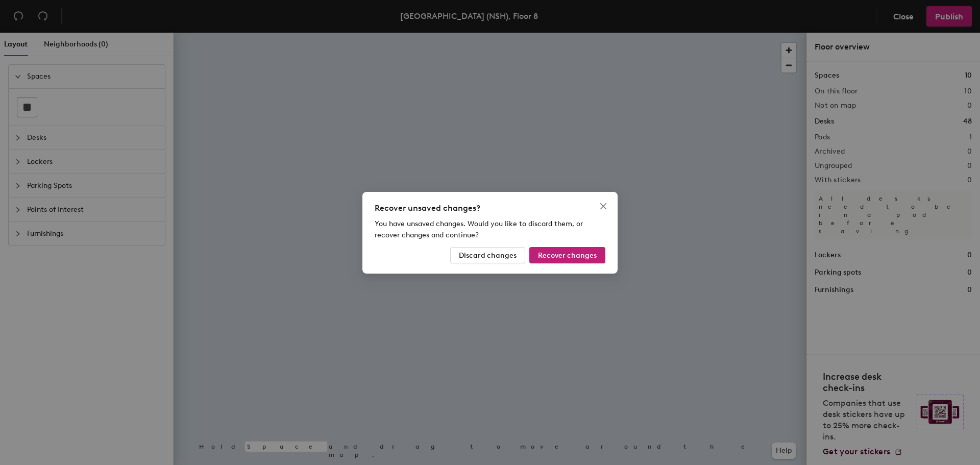 The image size is (980, 465). Describe the element at coordinates (488, 255) in the screenshot. I see `button: Discard changes` at that location.